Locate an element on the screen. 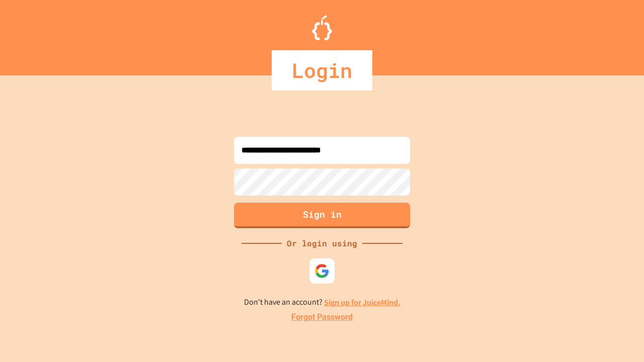  a: Sign up for JuiceMind. is located at coordinates (362, 302).